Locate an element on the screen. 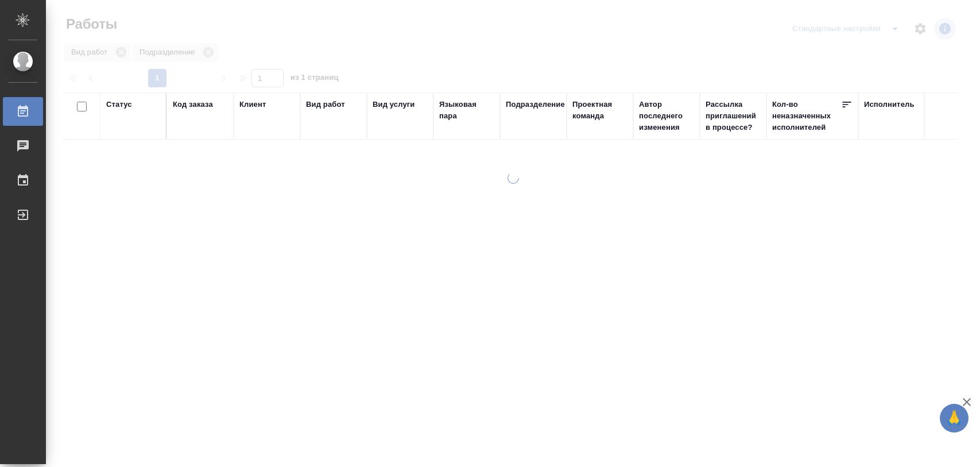  div: Рассылка приглашений в процессе? is located at coordinates (734, 116).